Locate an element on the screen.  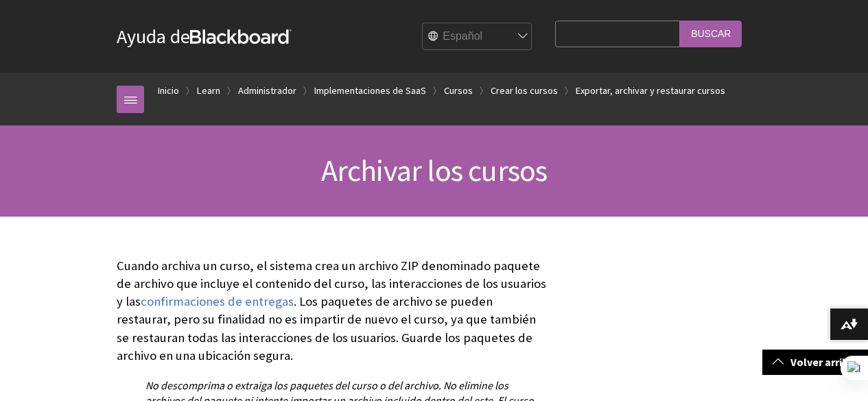
a: Crear los cursos is located at coordinates (524, 91).